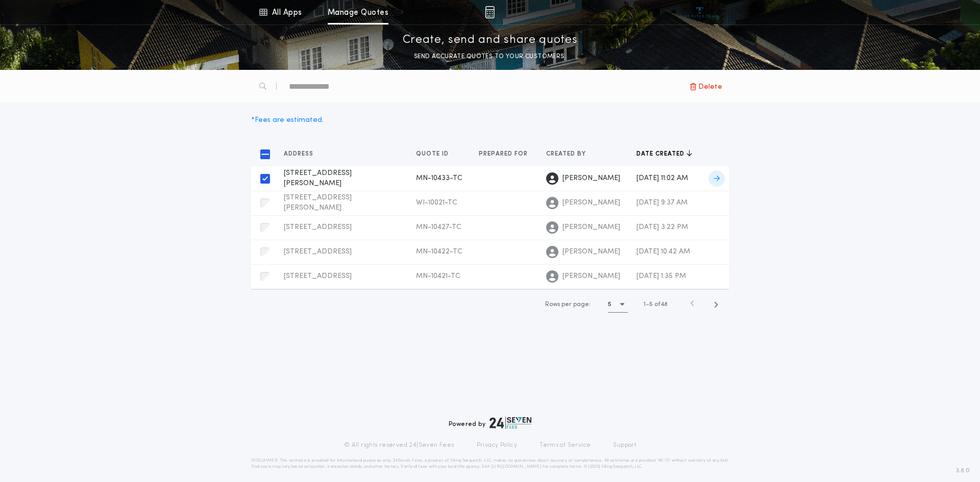  I want to click on button: Address, so click(302, 154).